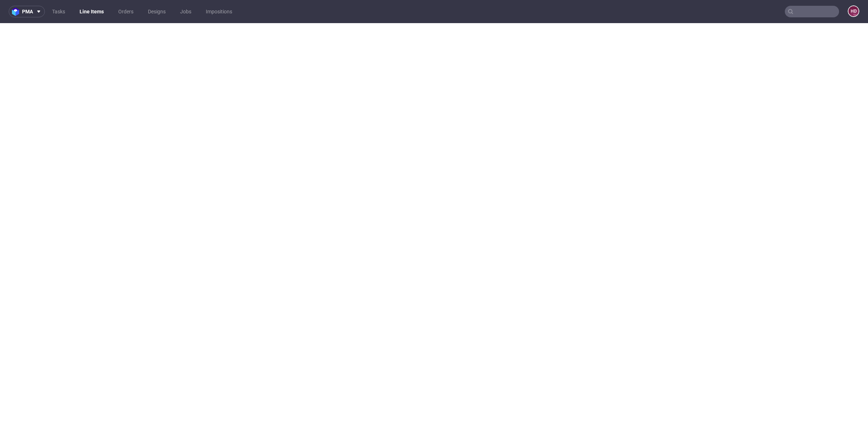 This screenshot has height=448, width=868. What do you see at coordinates (219, 12) in the screenshot?
I see `a: Impositions` at bounding box center [219, 12].